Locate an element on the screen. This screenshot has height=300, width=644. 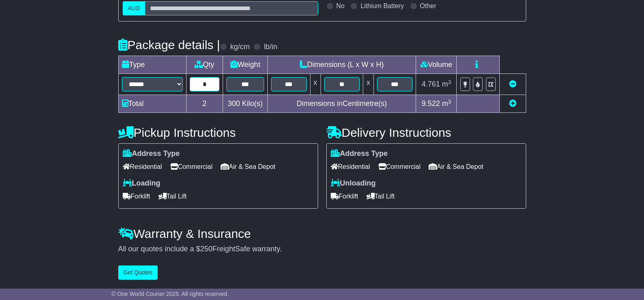
td: Kilo(s) is located at coordinates (245, 104).